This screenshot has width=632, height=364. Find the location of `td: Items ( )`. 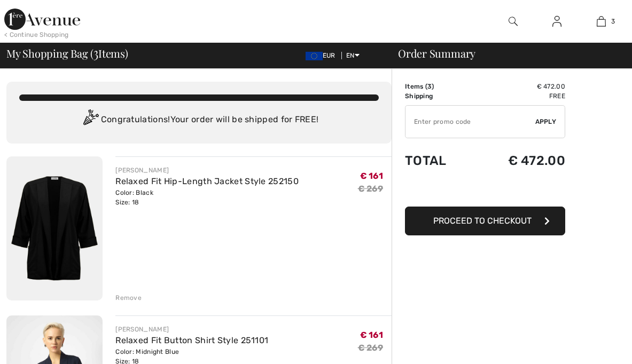

td: Items ( ) is located at coordinates (439, 87).